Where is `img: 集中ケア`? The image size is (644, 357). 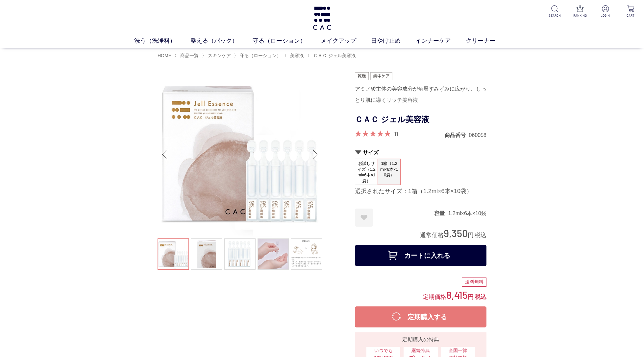
img: 集中ケア is located at coordinates (382, 76).